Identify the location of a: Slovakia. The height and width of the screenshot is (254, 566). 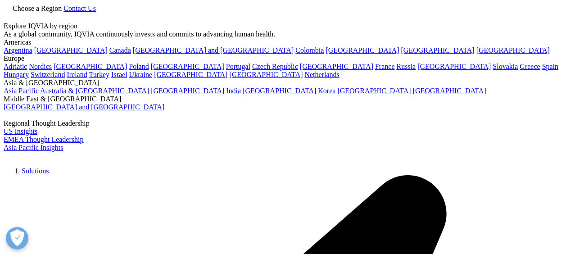
(506, 66).